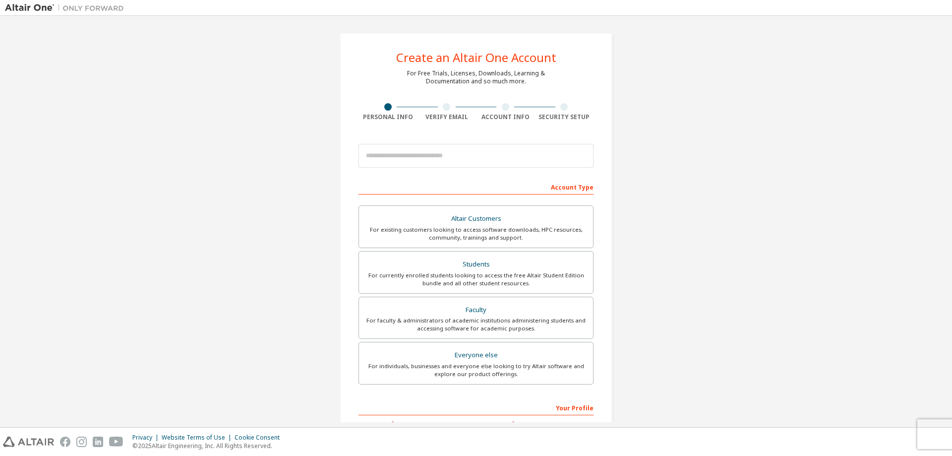 This screenshot has width=952, height=456. I want to click on div: For Free Trials, Licenses, Downloads, Learning & Documentation and so much more., so click(476, 77).